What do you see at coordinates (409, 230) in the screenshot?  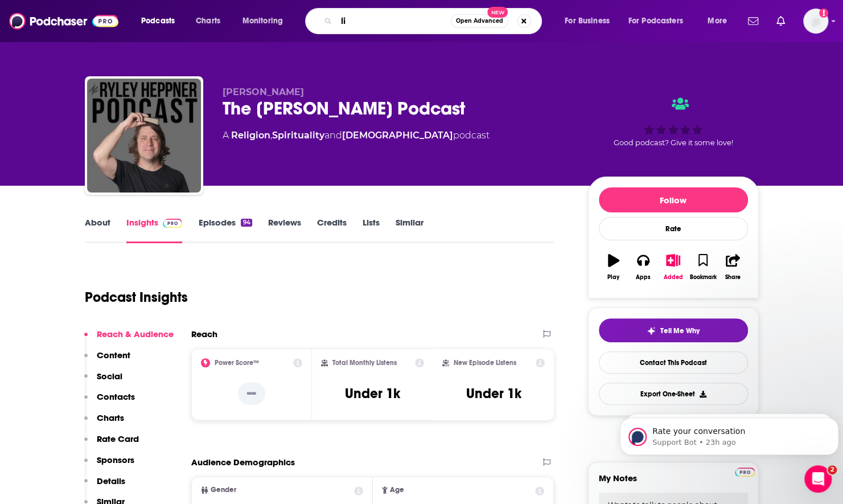 I see `a: Similar` at bounding box center [409, 230].